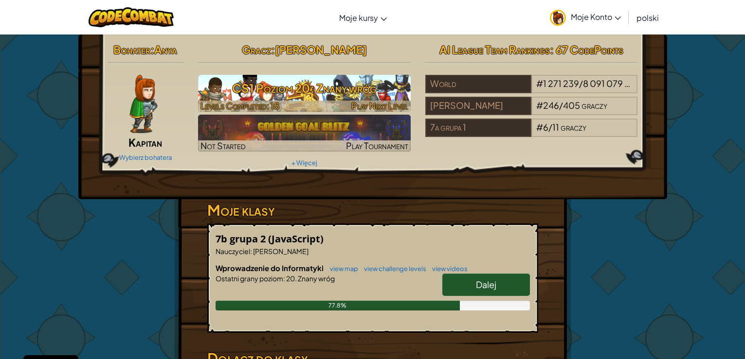 The width and height of the screenshot is (745, 359). Describe the element at coordinates (561, 83) in the screenshot. I see `span: 1 271 239` at that location.